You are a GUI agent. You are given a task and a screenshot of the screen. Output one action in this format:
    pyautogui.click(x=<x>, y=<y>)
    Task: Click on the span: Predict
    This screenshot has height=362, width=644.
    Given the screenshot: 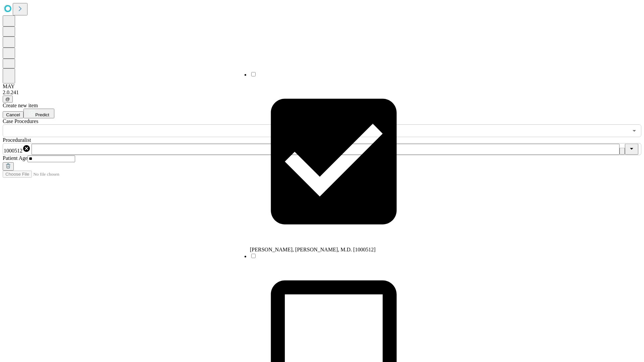 What is the action you would take?
    pyautogui.click(x=42, y=115)
    